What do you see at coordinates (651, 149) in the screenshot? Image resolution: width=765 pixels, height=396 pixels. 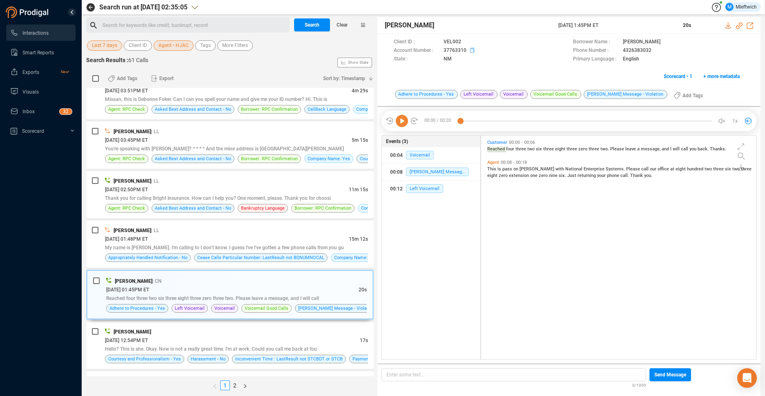 I see `span: message,` at bounding box center [651, 149].